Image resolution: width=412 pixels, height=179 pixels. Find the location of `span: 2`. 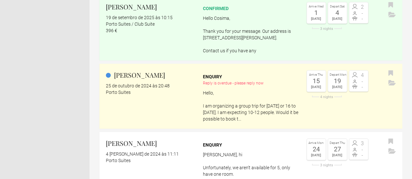

span: 2 is located at coordinates (362, 7).